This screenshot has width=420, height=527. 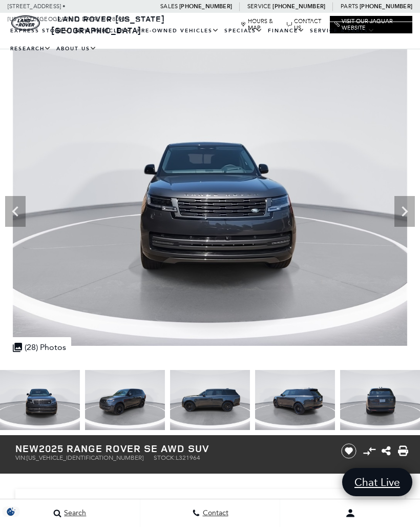 What do you see at coordinates (27, 448) in the screenshot?
I see `strong: New` at bounding box center [27, 448].